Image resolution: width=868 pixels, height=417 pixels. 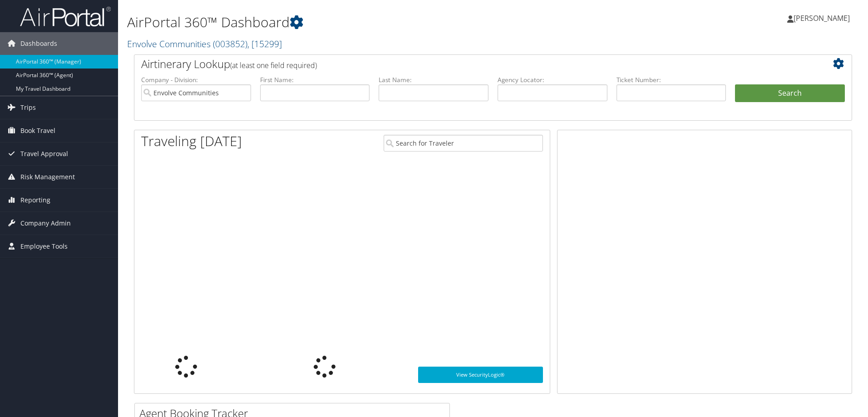 What do you see at coordinates (196, 80) in the screenshot?
I see `label: Company - Division:` at bounding box center [196, 80].